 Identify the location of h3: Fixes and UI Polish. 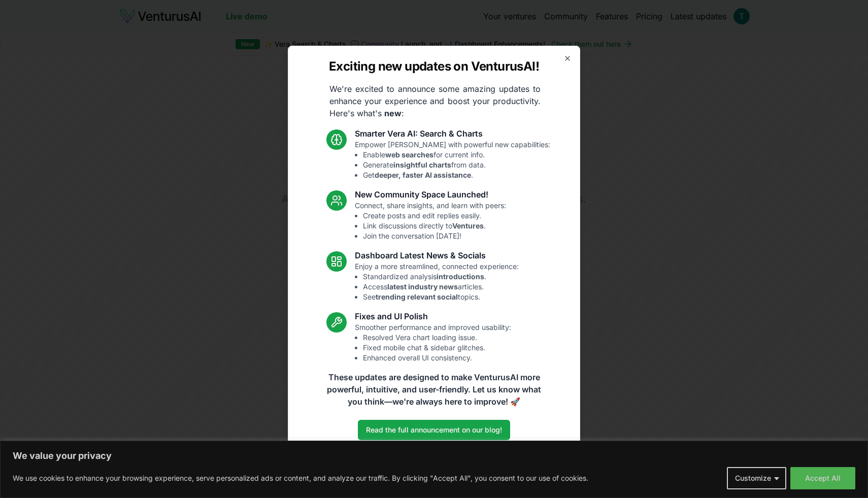
(433, 316).